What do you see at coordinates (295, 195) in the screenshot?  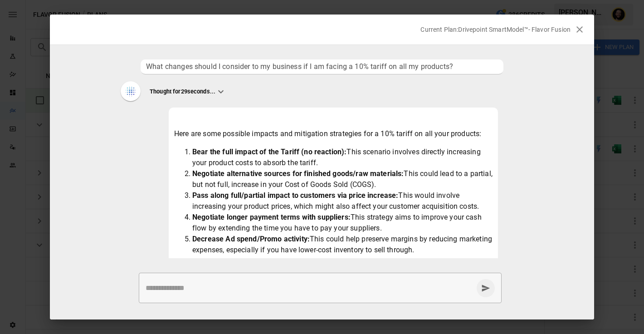 I see `strong: Pass along full/partial impact to customers via price increase:` at bounding box center [295, 195].